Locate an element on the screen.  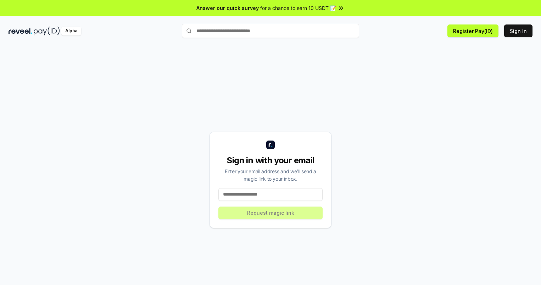
span: for a chance to earn 10 USDT 📝 is located at coordinates (298, 8).